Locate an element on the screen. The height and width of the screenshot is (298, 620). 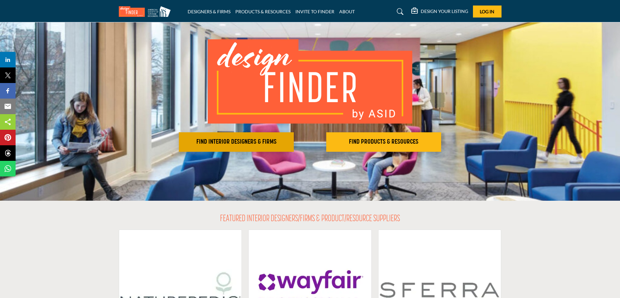
button: Log In is located at coordinates (487, 11).